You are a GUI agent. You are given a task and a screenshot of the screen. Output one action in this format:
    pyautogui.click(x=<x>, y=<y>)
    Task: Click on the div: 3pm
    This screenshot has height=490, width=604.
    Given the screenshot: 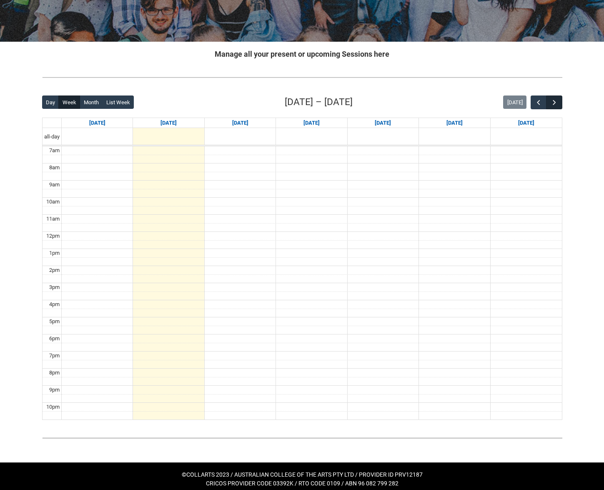 What is the action you would take?
    pyautogui.click(x=54, y=287)
    